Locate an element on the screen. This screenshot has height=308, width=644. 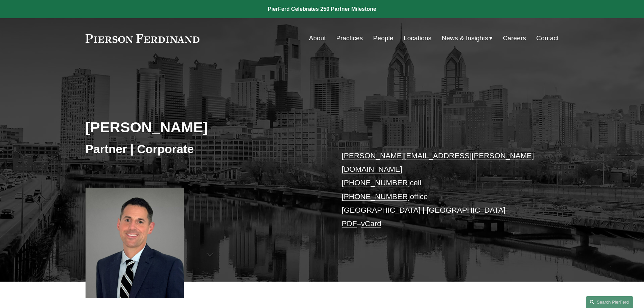
h3: Partner | Corporate is located at coordinates (204, 149).